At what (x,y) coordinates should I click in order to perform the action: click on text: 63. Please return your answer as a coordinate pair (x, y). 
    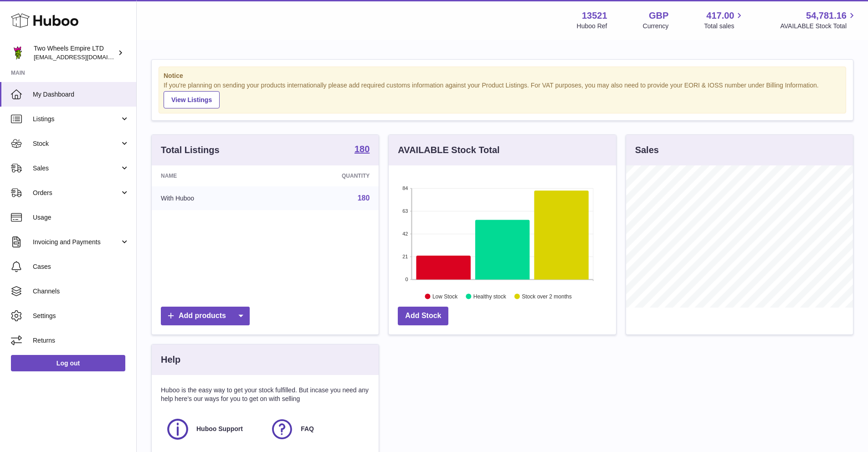
    Looking at the image, I should click on (405, 211).